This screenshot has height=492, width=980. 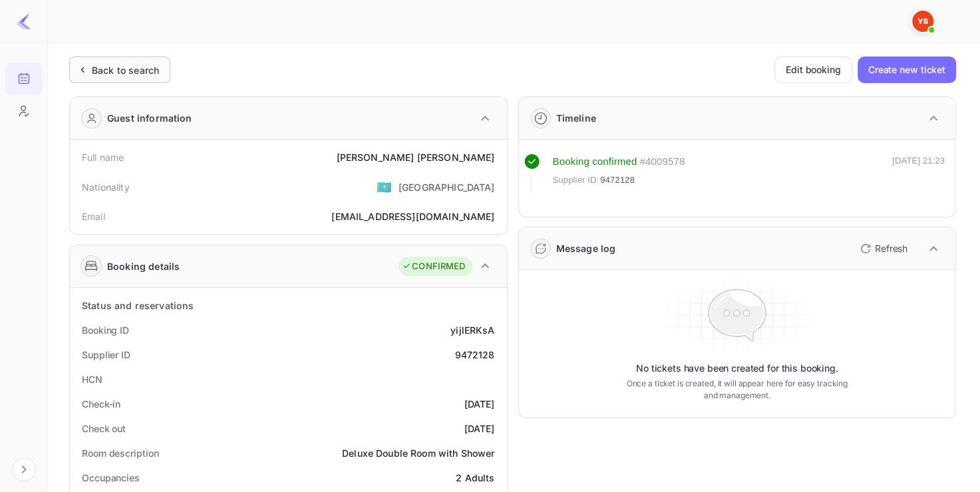 I want to click on button: Create new ticket, so click(x=907, y=70).